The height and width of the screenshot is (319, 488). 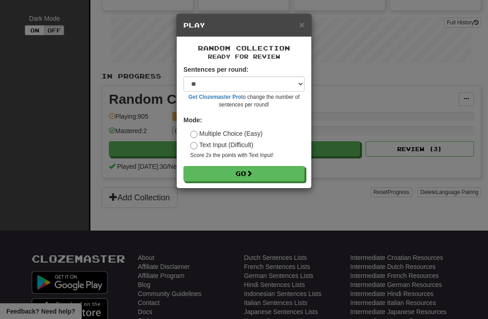 I want to click on label: Text Input (Difficult), so click(x=222, y=145).